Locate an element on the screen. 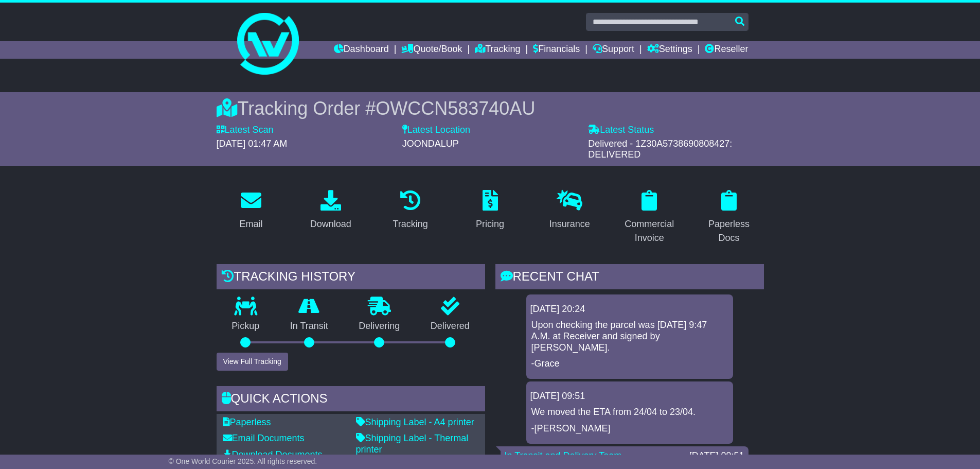 This screenshot has height=469, width=980. a: Commercial Invoice is located at coordinates (649, 217).